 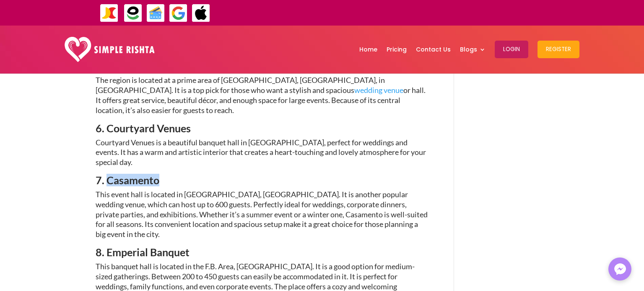 What do you see at coordinates (179, 13) in the screenshot?
I see `img: GooglePay-icon` at bounding box center [179, 13].